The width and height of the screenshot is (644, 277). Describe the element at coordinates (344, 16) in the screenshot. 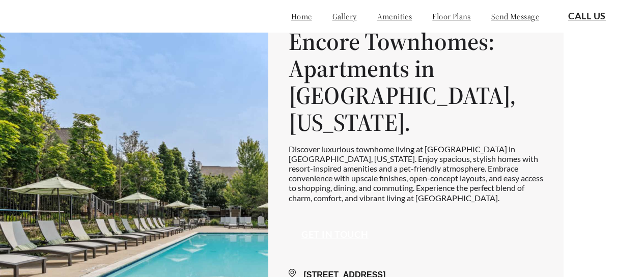

I see `a: gallery` at that location.